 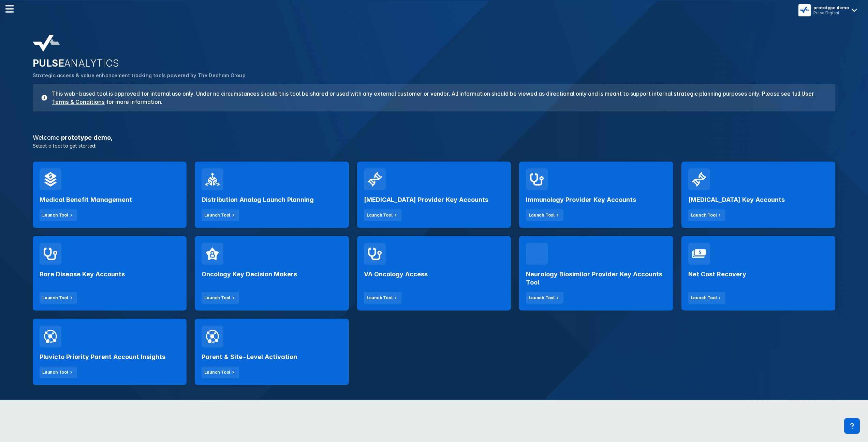 I want to click on h2: Immunology Provider Key Accounts, so click(x=581, y=200).